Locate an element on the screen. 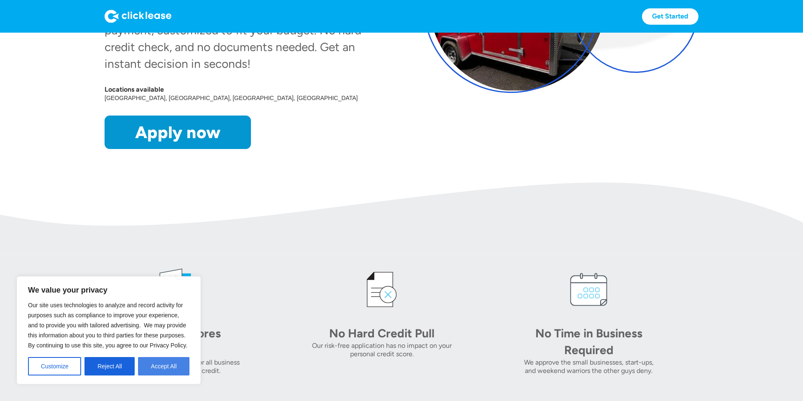 Image resolution: width=803 pixels, height=401 pixels. span: Our site uses technologies to analyze and record activity for purposes such as compliance to impr... is located at coordinates (107, 325).